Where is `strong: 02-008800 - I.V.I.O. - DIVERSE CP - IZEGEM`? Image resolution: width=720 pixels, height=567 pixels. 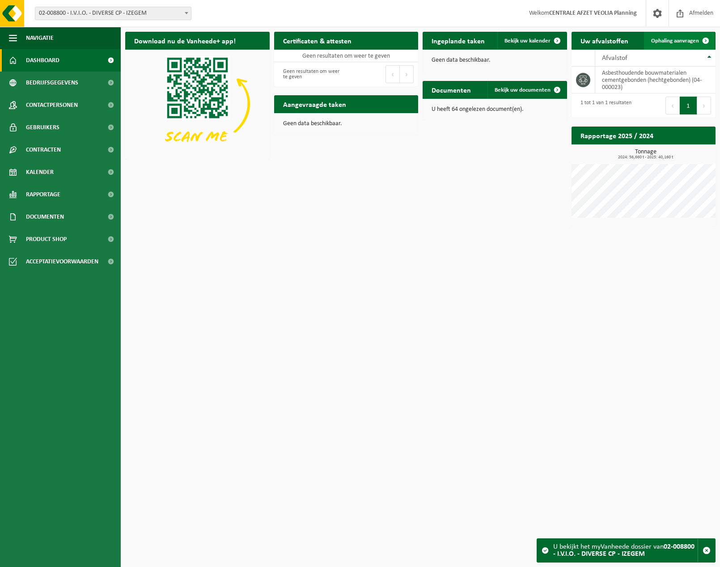
strong: 02-008800 - I.V.I.O. - DIVERSE CP - IZEGEM is located at coordinates (623, 550).